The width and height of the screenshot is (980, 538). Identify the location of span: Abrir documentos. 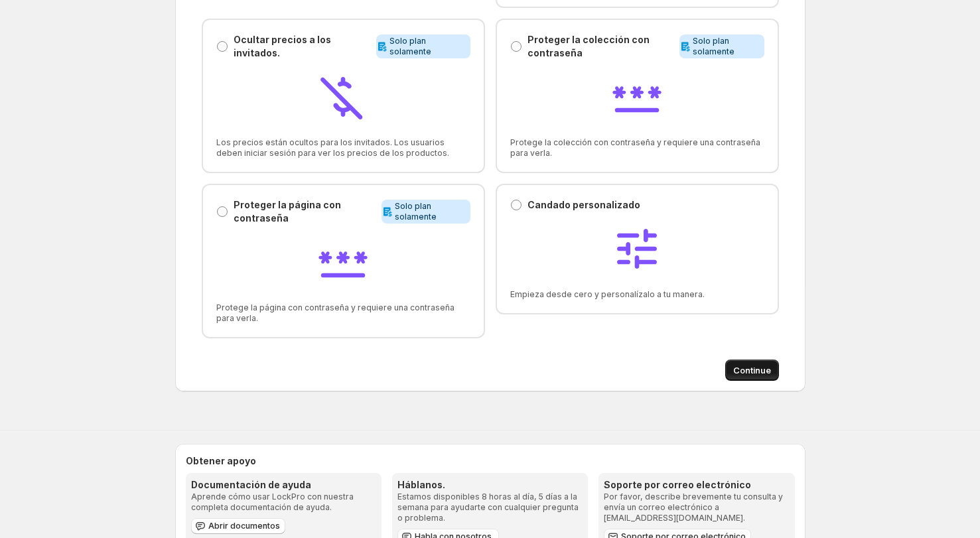
(244, 526).